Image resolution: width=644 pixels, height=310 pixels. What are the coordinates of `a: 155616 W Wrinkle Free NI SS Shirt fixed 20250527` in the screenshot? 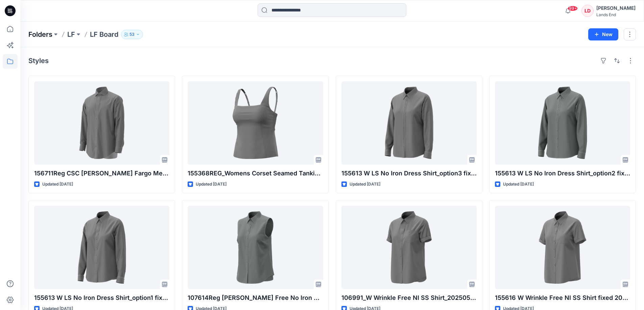 It's located at (563, 247).